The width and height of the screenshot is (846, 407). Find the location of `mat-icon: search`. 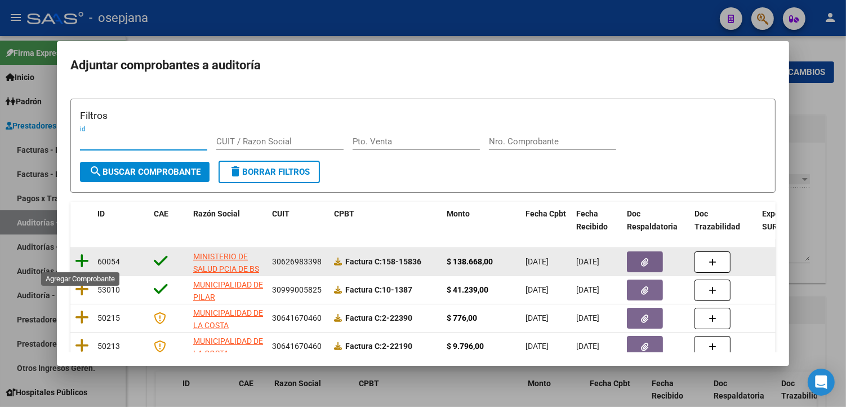

mat-icon: search is located at coordinates (96, 171).